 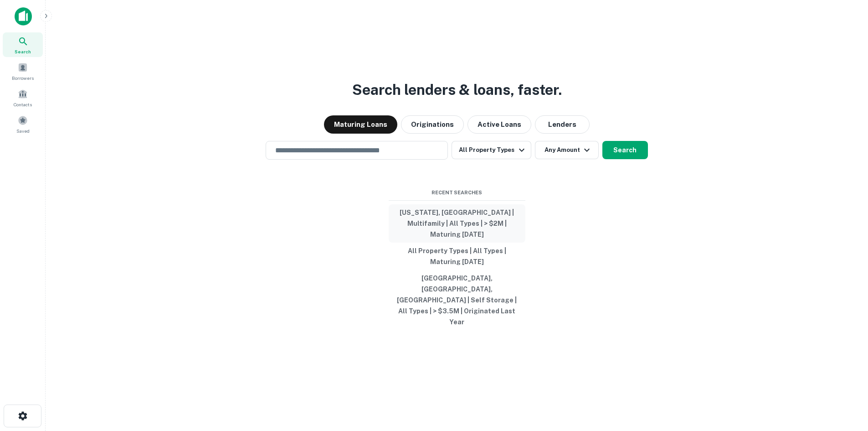 What do you see at coordinates (23, 124) in the screenshot?
I see `a: Saved` at bounding box center [23, 124].